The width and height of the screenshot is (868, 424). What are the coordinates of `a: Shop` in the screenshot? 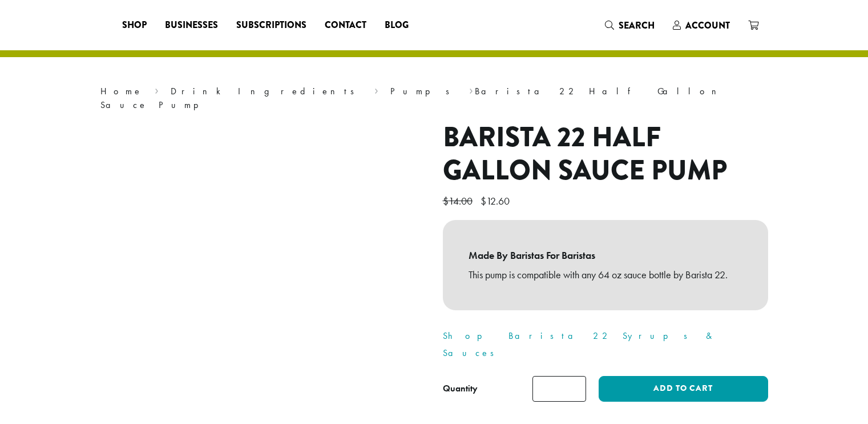 It's located at (134, 25).